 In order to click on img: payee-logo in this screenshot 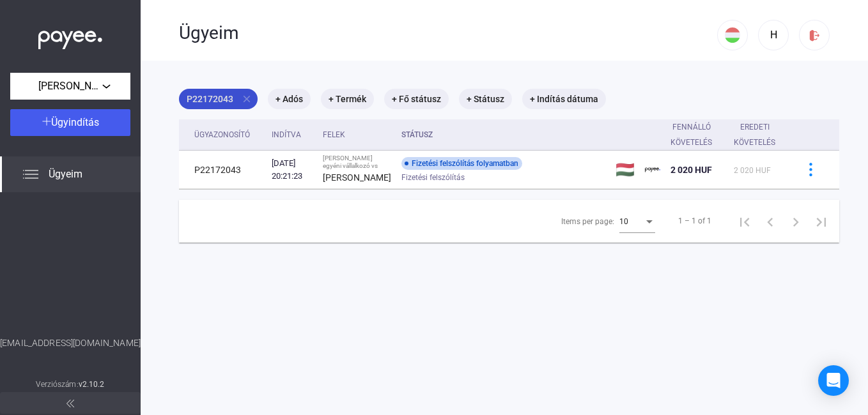, I will do `click(652, 170)`.